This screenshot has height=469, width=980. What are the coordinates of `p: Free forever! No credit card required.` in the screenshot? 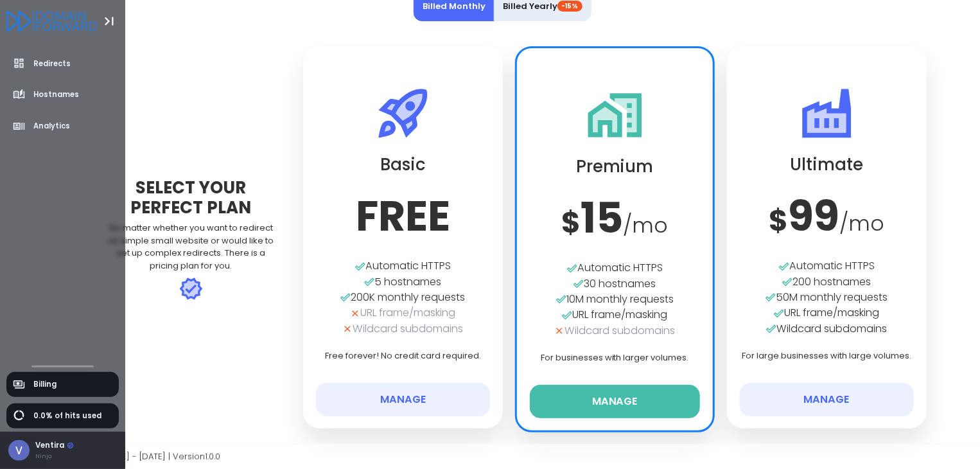 It's located at (403, 355).